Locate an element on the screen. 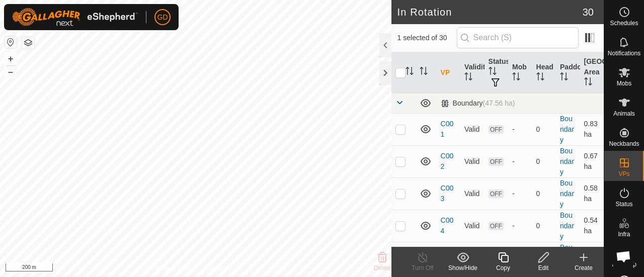 The height and width of the screenshot is (277, 644). h2: In Rotation is located at coordinates (490, 12).